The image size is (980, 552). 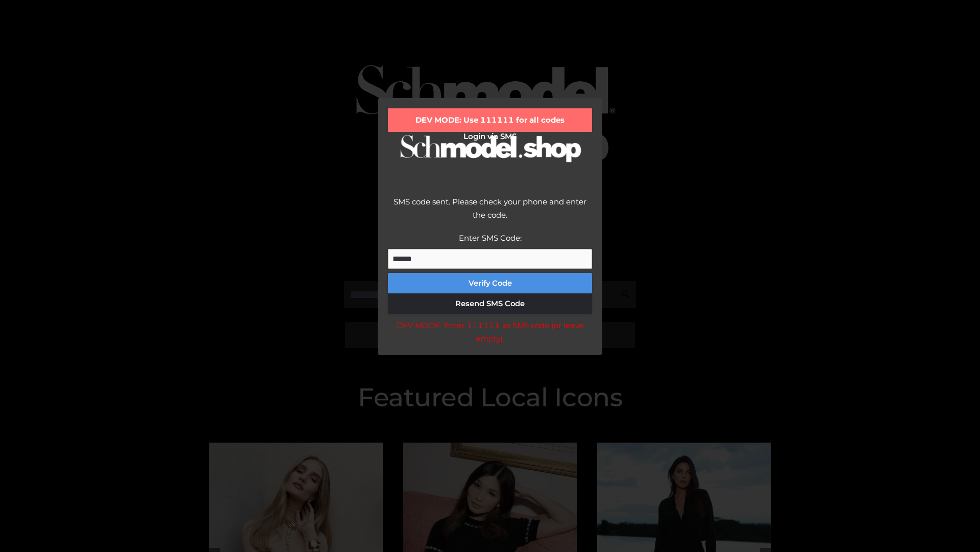 What do you see at coordinates (490, 120) in the screenshot?
I see `div: DEV MODE: Use 111111 for all codes` at bounding box center [490, 120].